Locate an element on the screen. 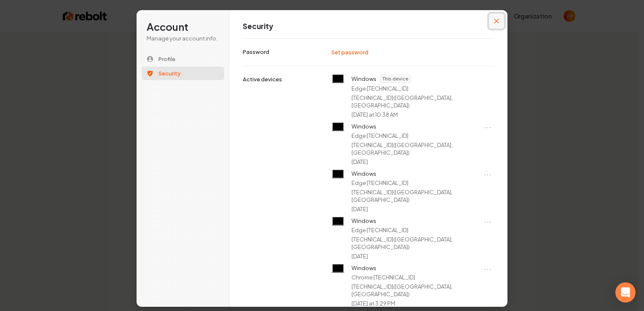  p: Active devices is located at coordinates (262, 79).